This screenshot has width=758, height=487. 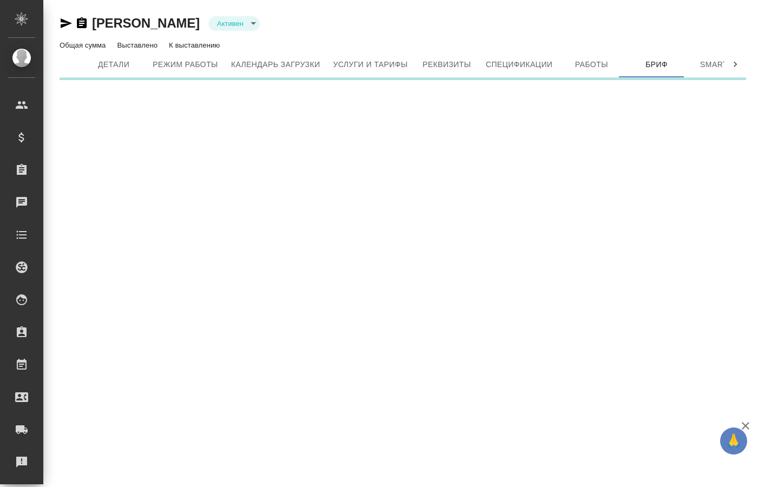 I want to click on span: Реквизиты, so click(x=447, y=64).